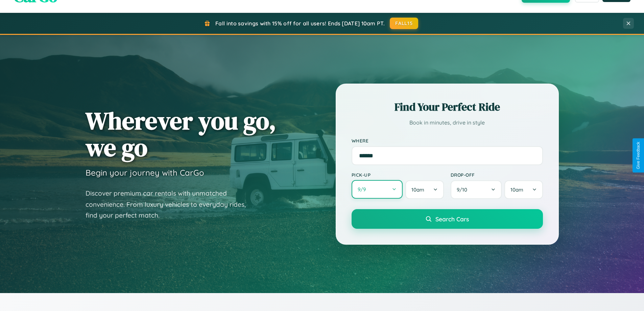 The image size is (644, 311). Describe the element at coordinates (170, 204) in the screenshot. I see `p: Discover premium car rentals with unmatched convenience. From luxury vehicles to everyday rides, ...` at that location.